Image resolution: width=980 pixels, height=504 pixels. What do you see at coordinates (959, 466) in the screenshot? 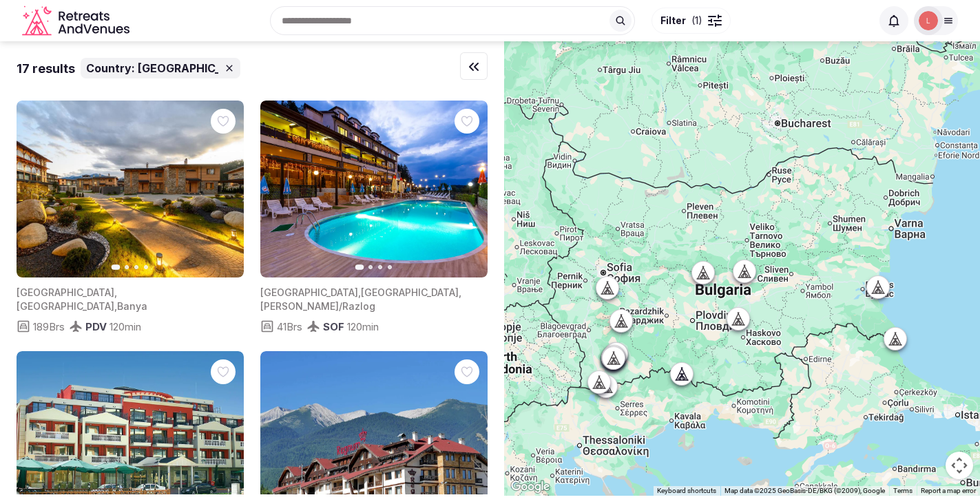
I see `button: Map camera controls` at bounding box center [959, 466].